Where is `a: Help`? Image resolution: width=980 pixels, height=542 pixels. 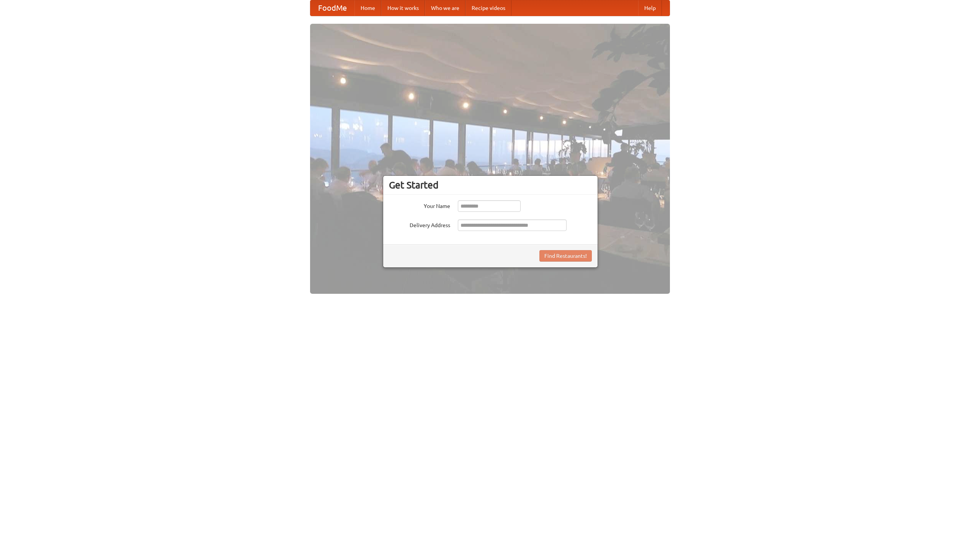
a: Help is located at coordinates (650, 8).